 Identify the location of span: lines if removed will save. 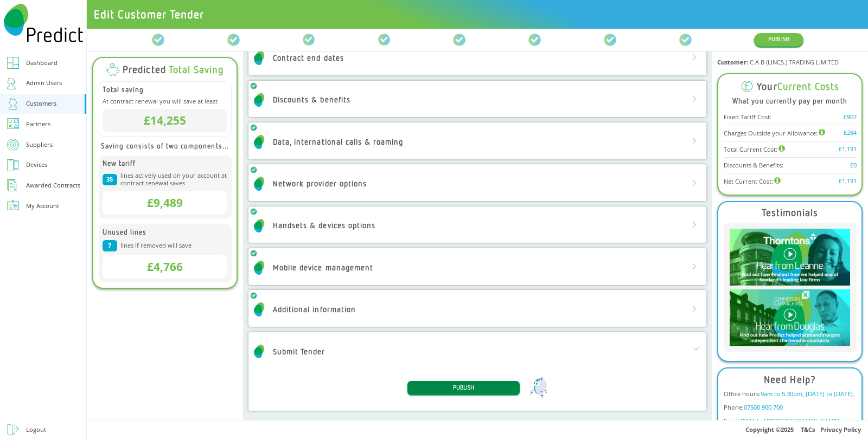
(155, 245).